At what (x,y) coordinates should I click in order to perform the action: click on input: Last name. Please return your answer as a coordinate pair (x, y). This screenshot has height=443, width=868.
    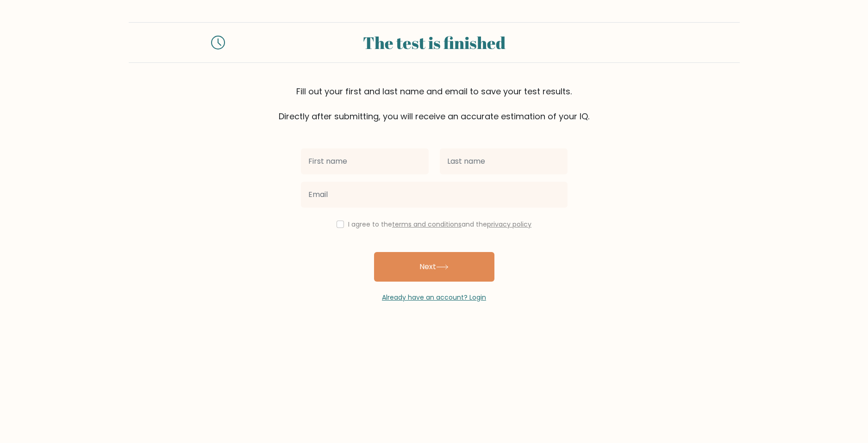
    Looking at the image, I should click on (503, 162).